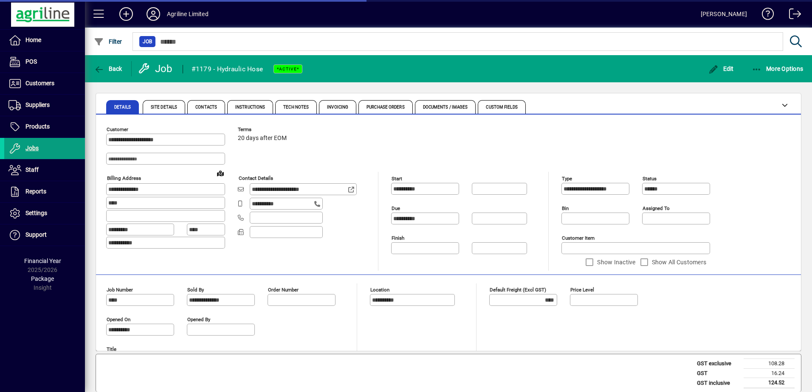 The width and height of the screenshot is (812, 392). What do you see at coordinates (45, 214) in the screenshot?
I see `a: Settings` at bounding box center [45, 214].